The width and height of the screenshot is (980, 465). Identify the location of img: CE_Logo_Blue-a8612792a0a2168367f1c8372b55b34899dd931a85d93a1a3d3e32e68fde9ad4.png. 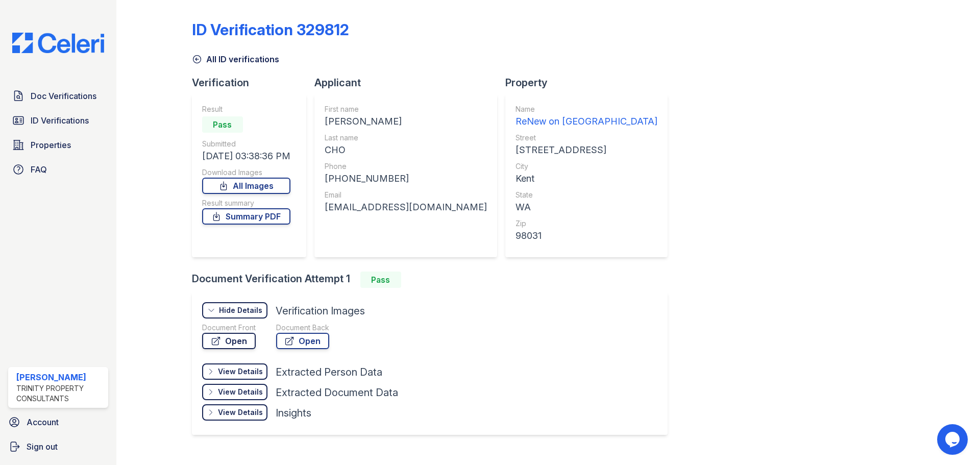
(58, 43).